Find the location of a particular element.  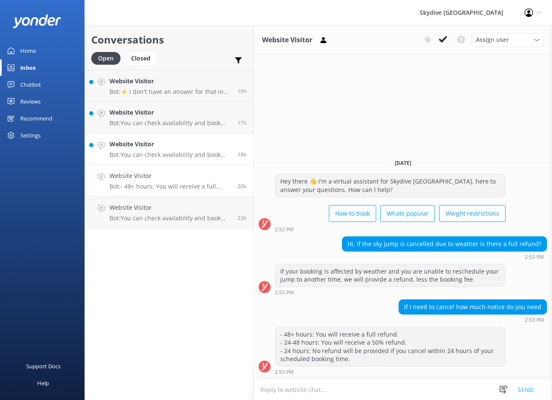

span: Oct 07 2025 05:28pm (UTC +13:00) Pacific/Auckland is located at coordinates (242, 123).